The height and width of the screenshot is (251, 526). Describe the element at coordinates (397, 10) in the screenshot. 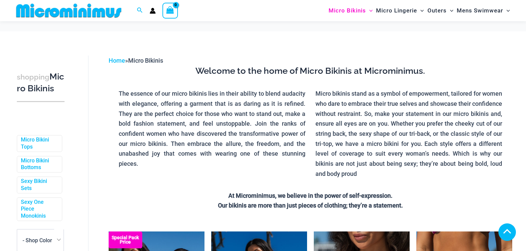

I see `span: Micro Lingerie` at that location.